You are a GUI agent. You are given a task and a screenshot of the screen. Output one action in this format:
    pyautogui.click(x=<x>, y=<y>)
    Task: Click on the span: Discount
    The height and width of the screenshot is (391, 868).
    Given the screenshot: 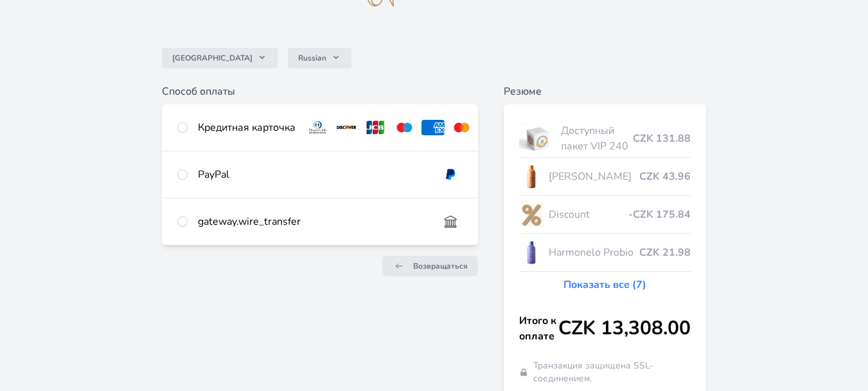 What is the action you would take?
    pyautogui.click(x=589, y=215)
    